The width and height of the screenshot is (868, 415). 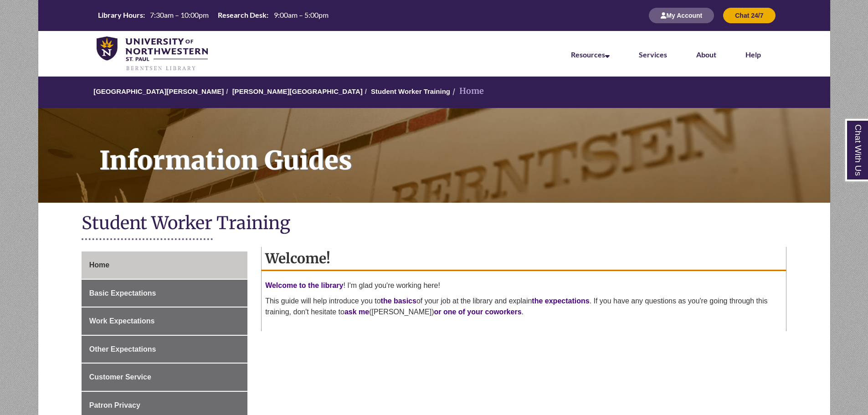 What do you see at coordinates (653, 54) in the screenshot?
I see `a: Services` at bounding box center [653, 54].